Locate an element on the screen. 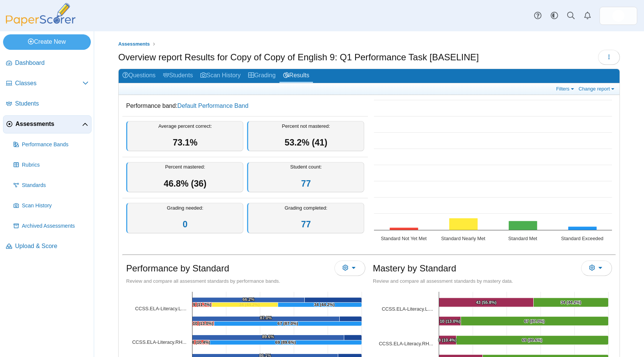 The image size is (644, 357). a: Questions is located at coordinates (139, 76).